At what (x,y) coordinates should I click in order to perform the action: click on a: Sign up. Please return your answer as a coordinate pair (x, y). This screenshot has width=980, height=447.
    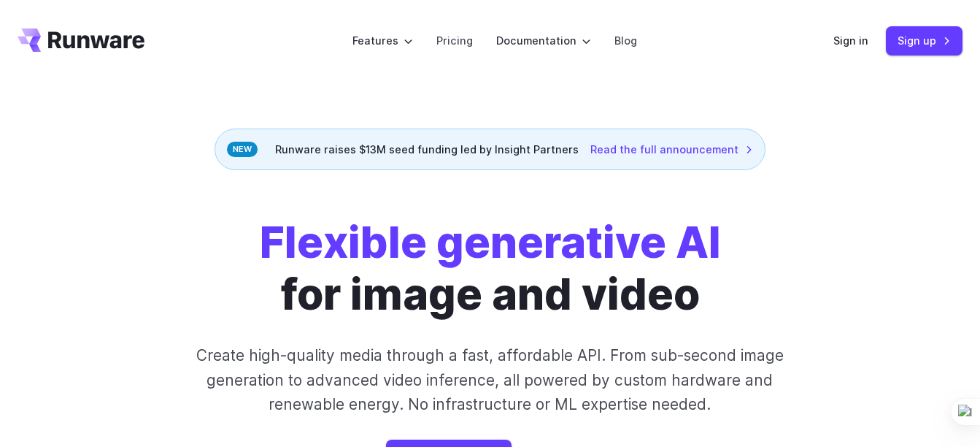
    Looking at the image, I should click on (924, 40).